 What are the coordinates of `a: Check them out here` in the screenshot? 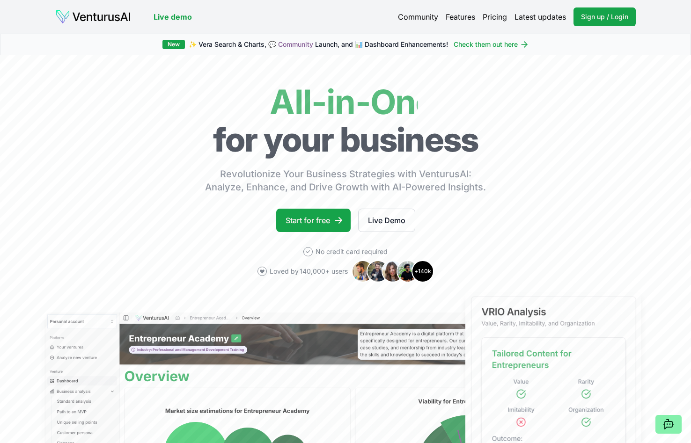 It's located at (491, 44).